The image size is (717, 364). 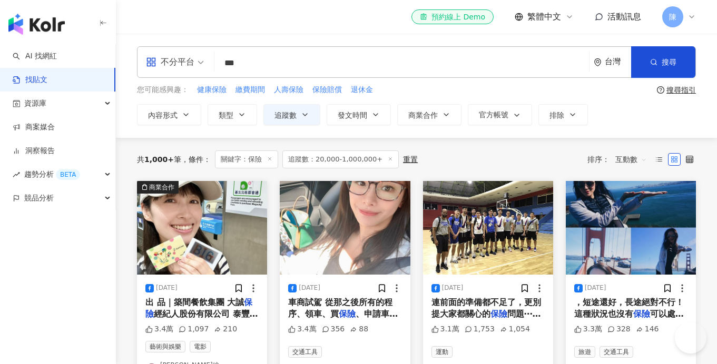 I want to click on span: 活動訊息, so click(x=624, y=16).